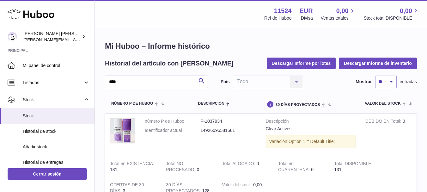 This screenshot has height=192, width=427. I want to click on strong: Total en EXISTENCIA, so click(132, 164).